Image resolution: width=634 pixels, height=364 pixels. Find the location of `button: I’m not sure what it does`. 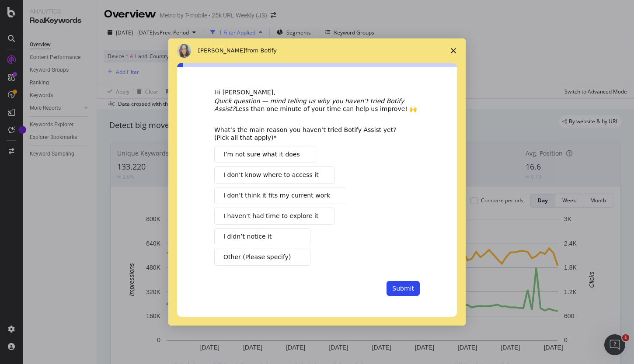

button: I’m not sure what it does is located at coordinates (265, 154).